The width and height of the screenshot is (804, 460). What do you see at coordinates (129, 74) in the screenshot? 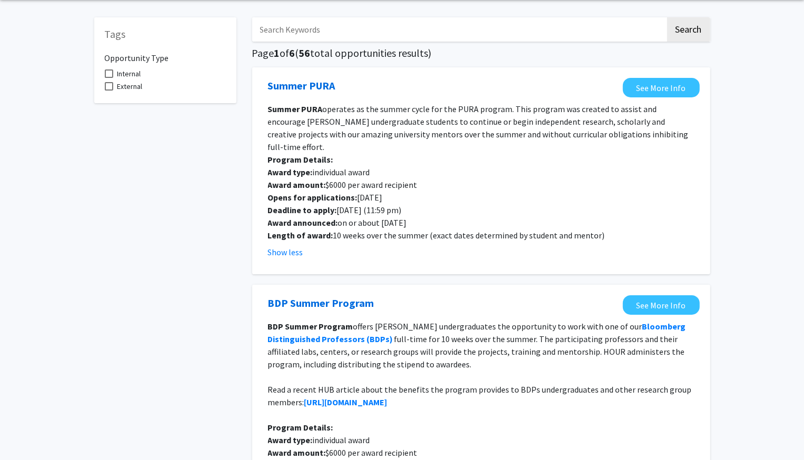
I see `span: Internal` at bounding box center [129, 74].